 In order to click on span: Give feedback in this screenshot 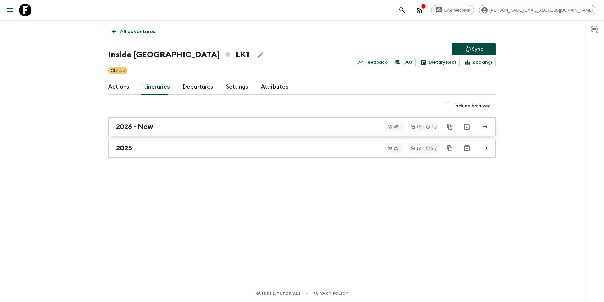, I will do `click(457, 10)`.